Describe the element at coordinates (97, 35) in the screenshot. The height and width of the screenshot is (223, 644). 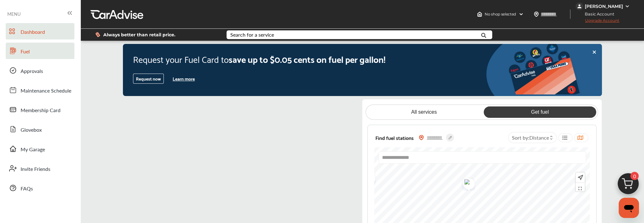
I see `img: dollor_label_vector.a70140d1.svg` at that location.